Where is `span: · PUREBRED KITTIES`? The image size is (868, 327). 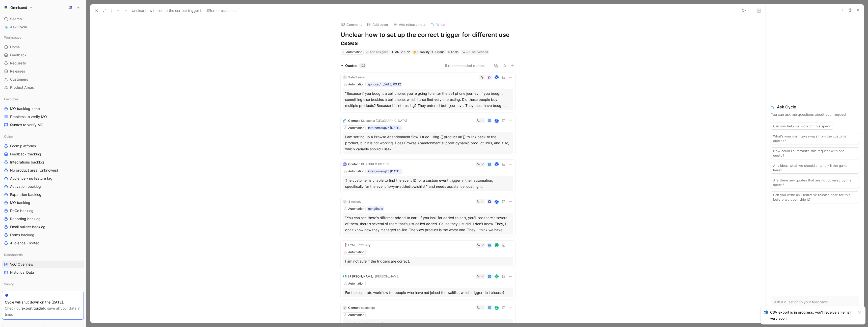 span: · PUREBRED KITTIES is located at coordinates (374, 164).